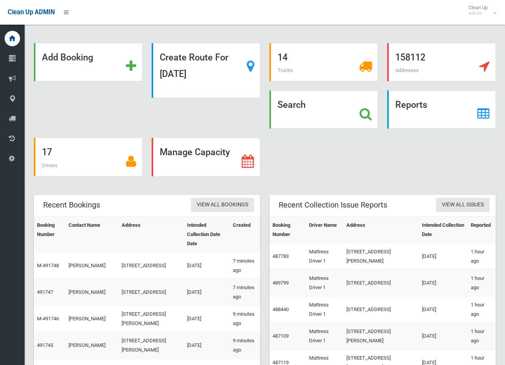  What do you see at coordinates (407, 70) in the screenshot?
I see `span: Addresses` at bounding box center [407, 70].